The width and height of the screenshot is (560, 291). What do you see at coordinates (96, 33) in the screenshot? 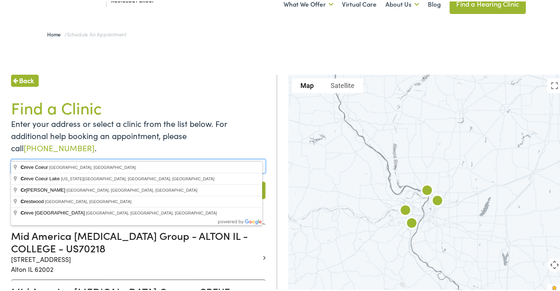
I see `span: Schedule an Appointment` at bounding box center [96, 33].